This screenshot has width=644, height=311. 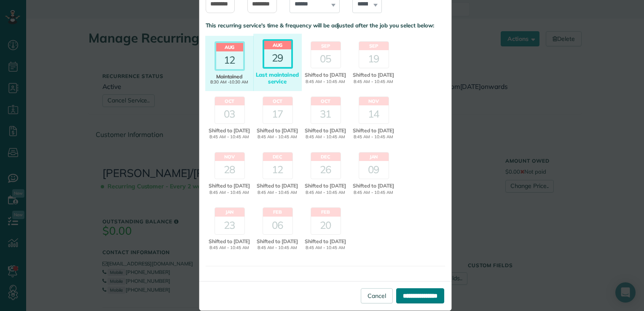 I want to click on span: Maintained, so click(x=229, y=77).